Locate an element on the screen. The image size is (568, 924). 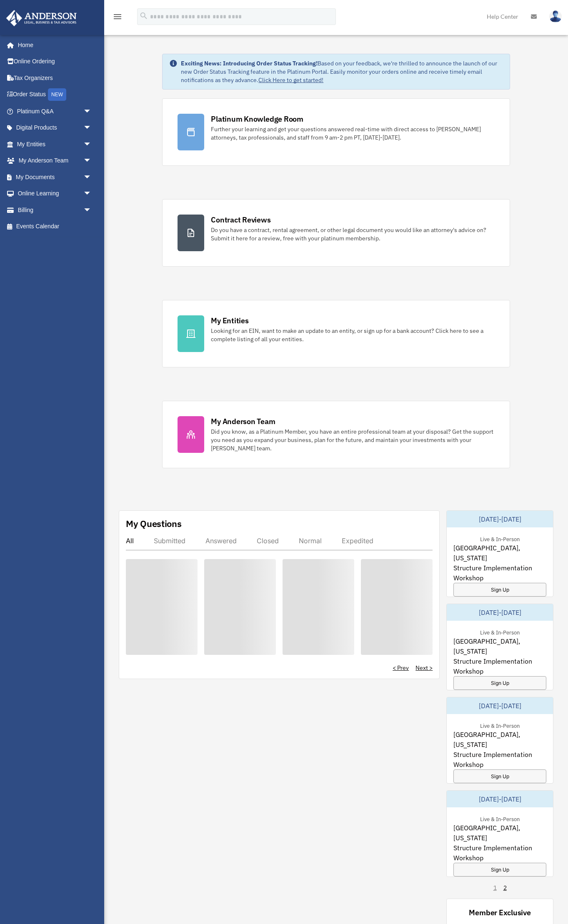
div: Platinum Knowledge Room is located at coordinates (258, 119).